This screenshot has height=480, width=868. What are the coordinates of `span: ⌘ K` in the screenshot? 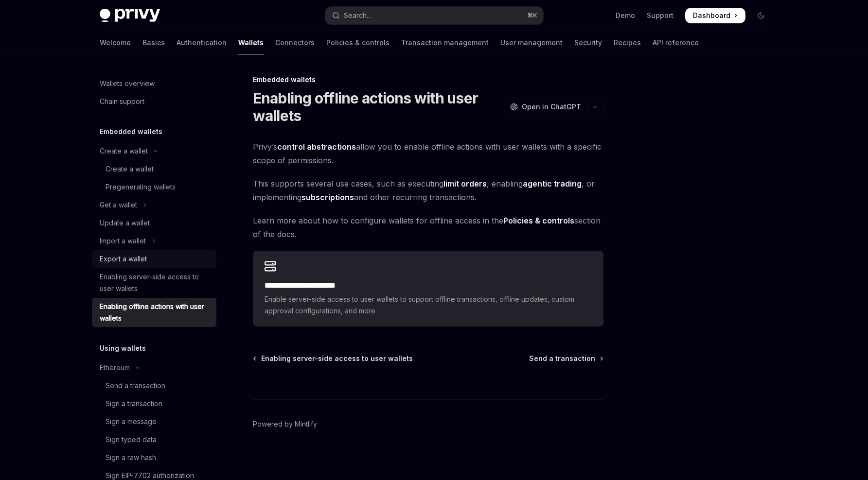 It's located at (532, 16).